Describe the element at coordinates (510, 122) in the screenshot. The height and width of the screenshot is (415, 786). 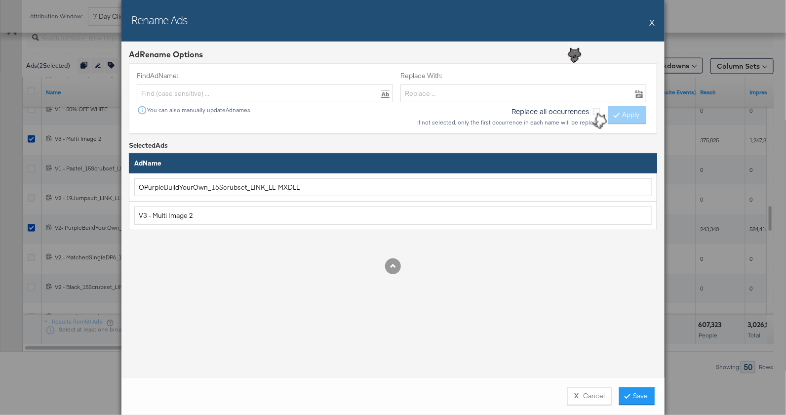
I see `div: If not selected, only the first occurrence in each name will be replaced.` at that location.